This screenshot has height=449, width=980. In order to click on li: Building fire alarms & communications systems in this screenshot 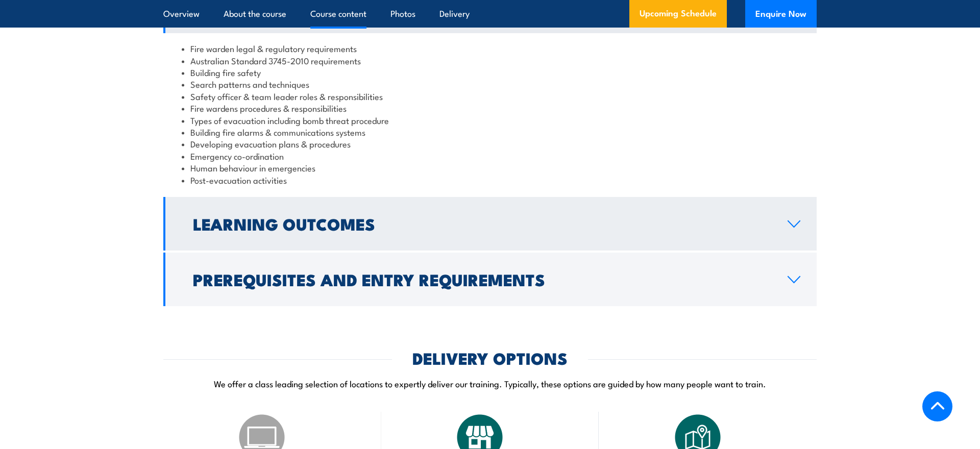, I will do `click(490, 132)`.